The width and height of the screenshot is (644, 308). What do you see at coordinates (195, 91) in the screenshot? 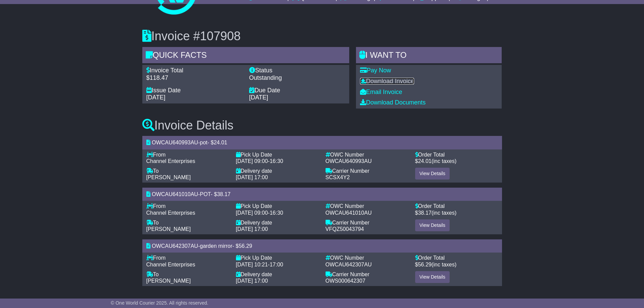
I see `div: Issue Date` at bounding box center [195, 91].